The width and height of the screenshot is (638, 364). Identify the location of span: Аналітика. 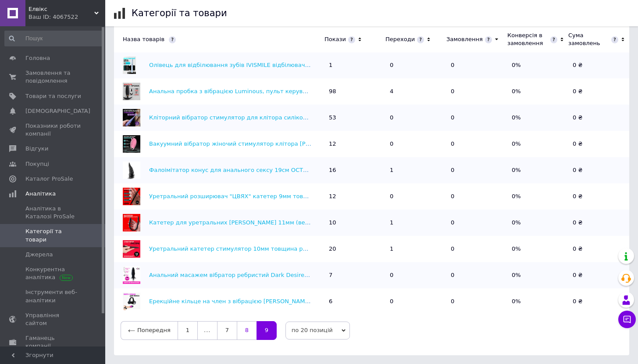
(40, 194).